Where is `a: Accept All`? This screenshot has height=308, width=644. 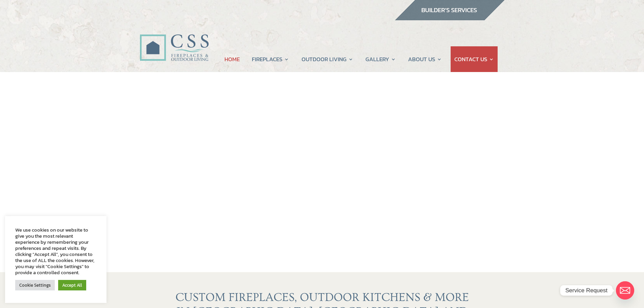
a: Accept All is located at coordinates (72, 285).